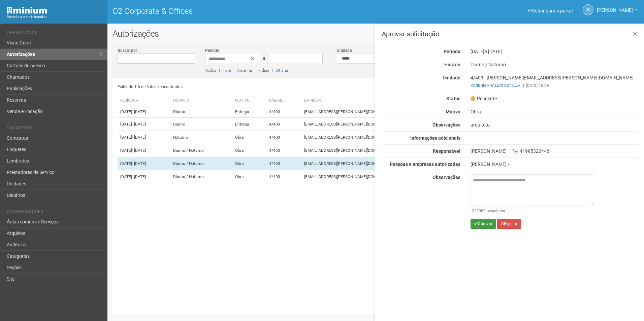 The width and height of the screenshot is (644, 321). Describe the element at coordinates (554, 125) in the screenshot. I see `div: arquiteto` at that location.